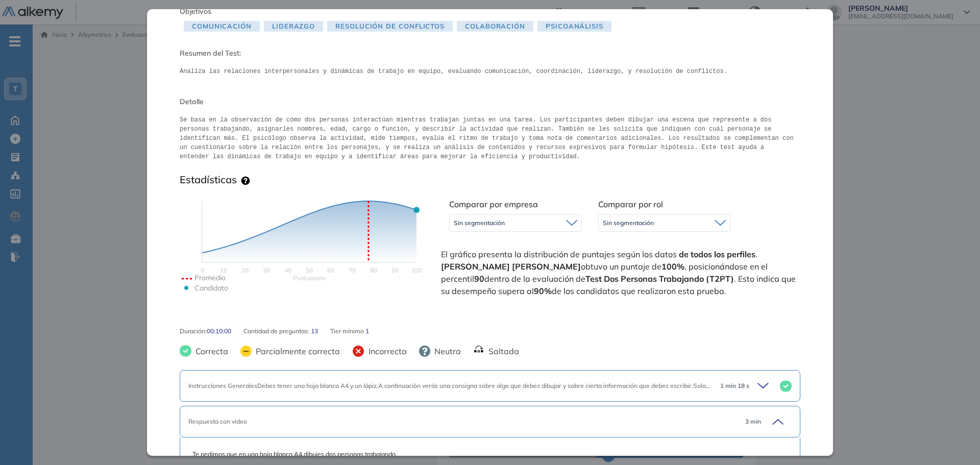  Describe the element at coordinates (753, 422) in the screenshot. I see `span: 3 min` at that location.